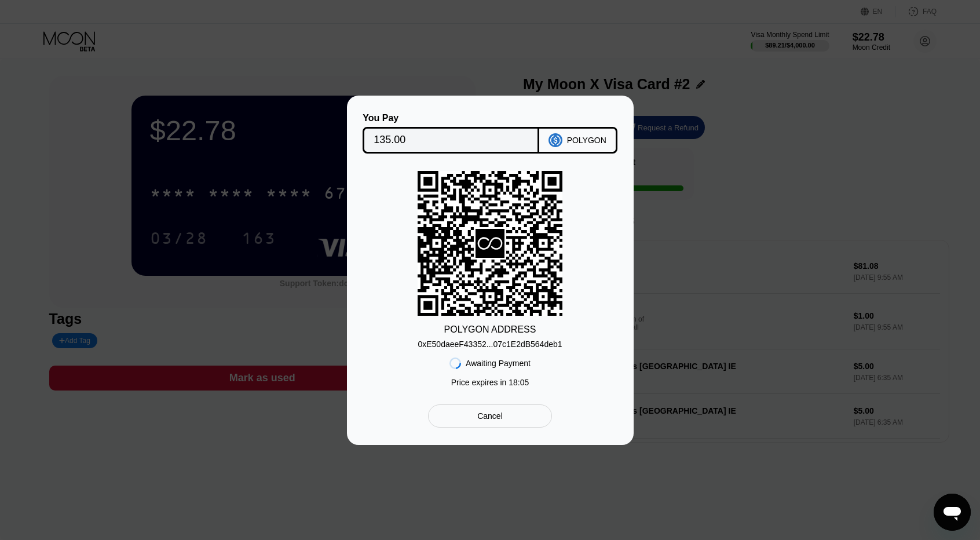  Describe the element at coordinates (518, 382) in the screenshot. I see `span: 18 : 05` at that location.